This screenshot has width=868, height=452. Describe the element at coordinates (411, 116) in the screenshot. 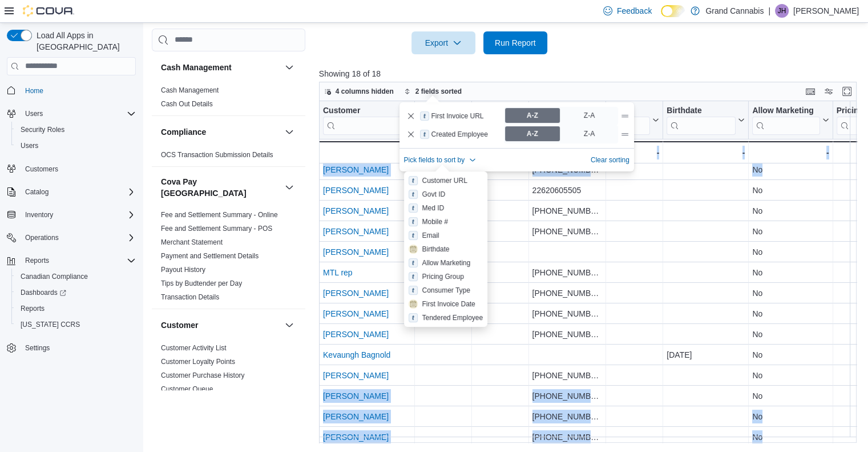

I see `button: Remove First Invoice URL from data grid sort` at that location.